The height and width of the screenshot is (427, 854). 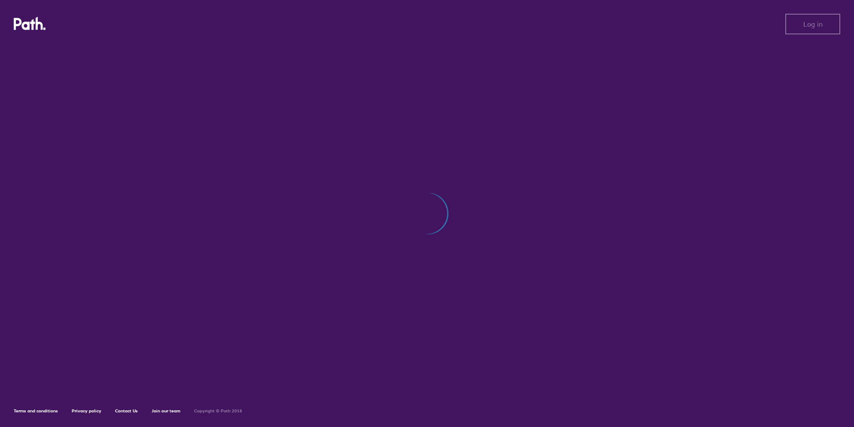 What do you see at coordinates (126, 411) in the screenshot?
I see `a: Contact Us` at bounding box center [126, 411].